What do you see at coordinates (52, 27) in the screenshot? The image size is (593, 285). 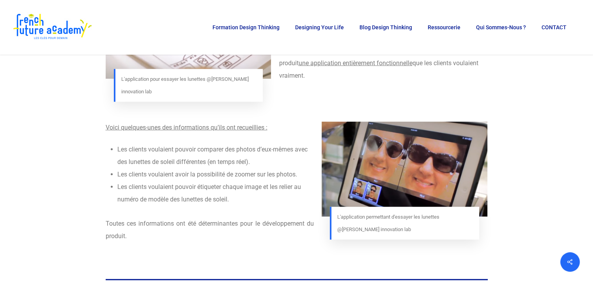 I see `img: French Future Academy` at bounding box center [52, 27].